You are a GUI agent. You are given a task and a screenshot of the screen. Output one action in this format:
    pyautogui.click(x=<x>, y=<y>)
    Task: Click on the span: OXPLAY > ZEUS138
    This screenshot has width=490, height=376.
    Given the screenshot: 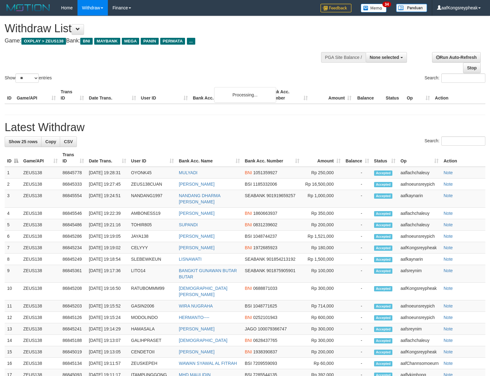 What is the action you would take?
    pyautogui.click(x=44, y=41)
    